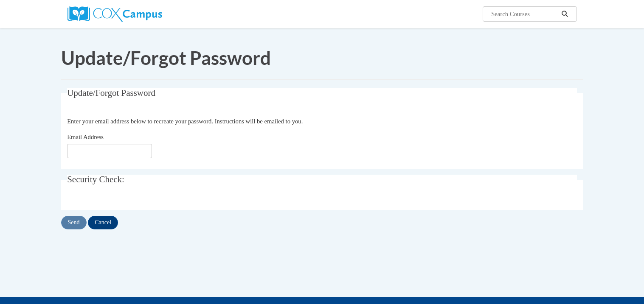 The width and height of the screenshot is (644, 304). Describe the element at coordinates (103, 223) in the screenshot. I see `input: Cancel` at that location.